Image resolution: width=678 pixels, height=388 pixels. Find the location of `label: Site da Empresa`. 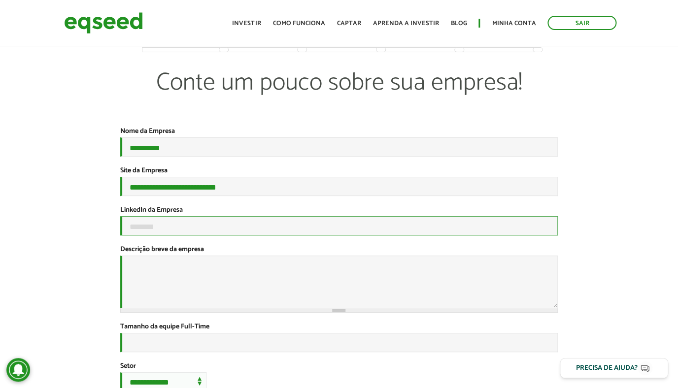

label: Site da Empresa is located at coordinates (144, 171).